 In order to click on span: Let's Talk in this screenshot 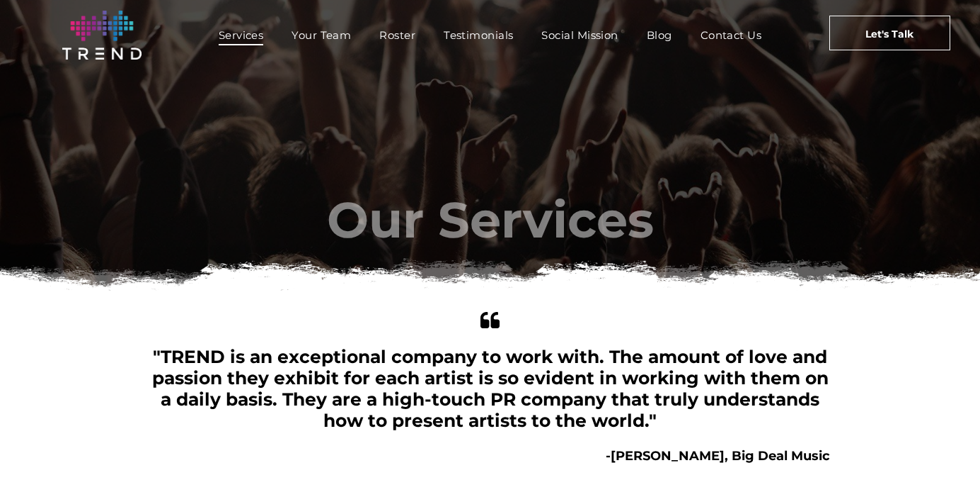, I will do `click(889, 34)`.